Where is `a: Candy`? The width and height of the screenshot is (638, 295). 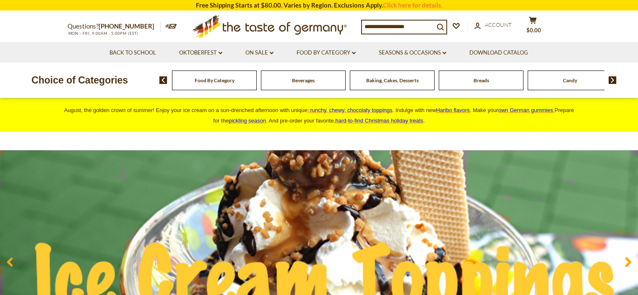
a: Candy is located at coordinates (570, 80).